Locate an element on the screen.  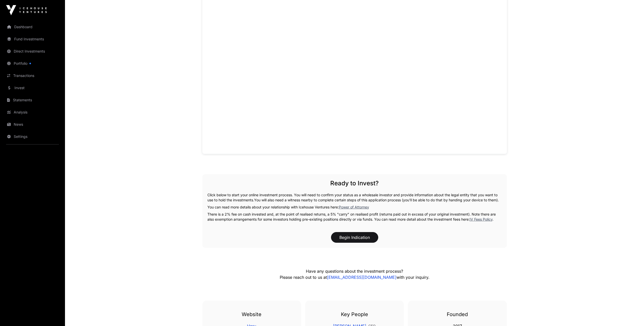
a: IV Fees Policy is located at coordinates (481, 219).